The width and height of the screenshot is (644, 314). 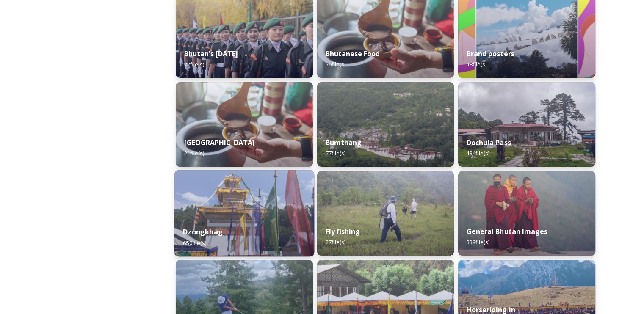 I want to click on img: Bumdeling%2520090723%2520by%2520Amp%2520Sripimanwat-4%25202.jpg, so click(x=245, y=125).